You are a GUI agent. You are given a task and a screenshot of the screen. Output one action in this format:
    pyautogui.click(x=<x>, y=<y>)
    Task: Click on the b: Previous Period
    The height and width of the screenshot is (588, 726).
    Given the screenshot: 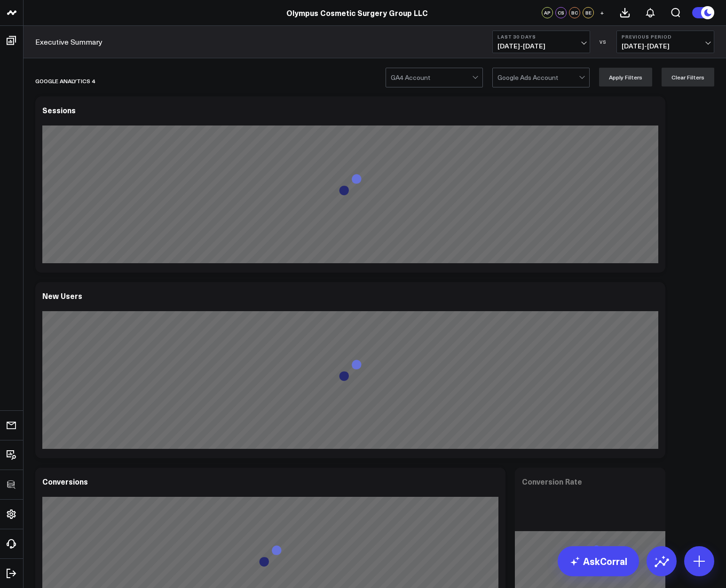 What is the action you would take?
    pyautogui.click(x=665, y=36)
    